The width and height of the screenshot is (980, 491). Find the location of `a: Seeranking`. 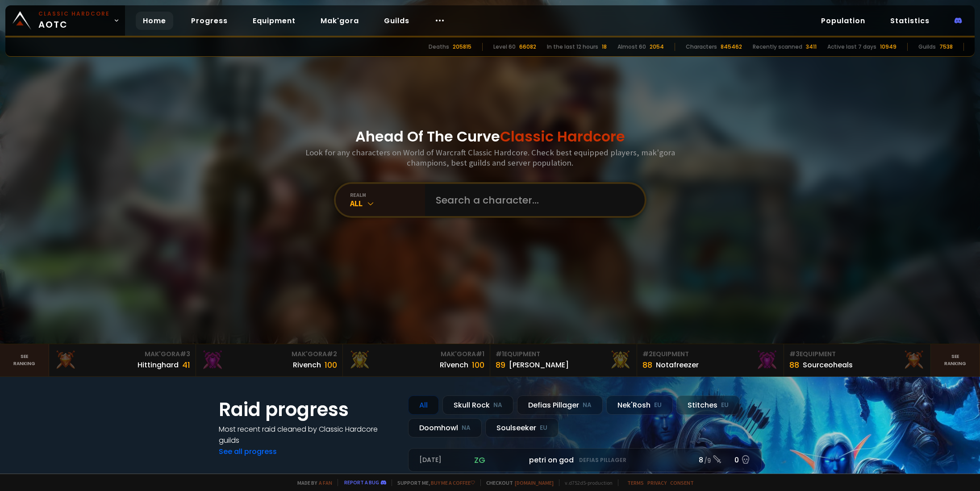

a: Seeranking is located at coordinates (956, 360).